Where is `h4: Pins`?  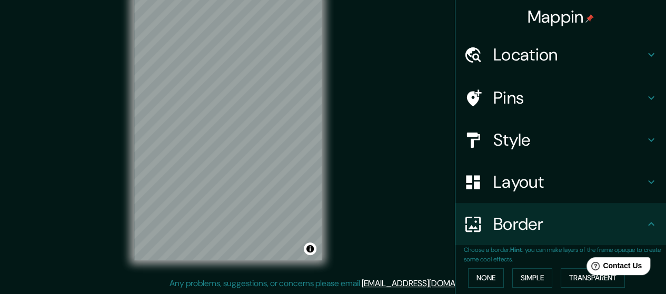 h4: Pins is located at coordinates (569, 98).